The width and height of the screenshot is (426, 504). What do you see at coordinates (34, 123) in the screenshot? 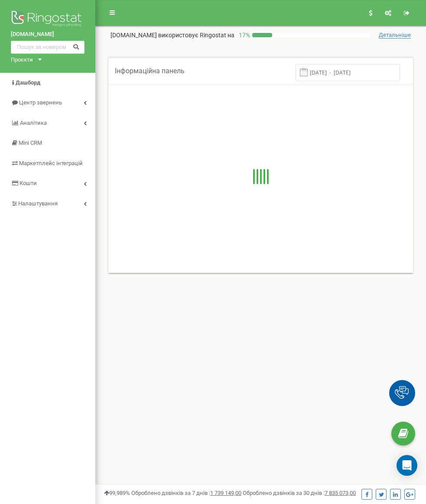
I see `span: Аналiтика` at bounding box center [34, 123].